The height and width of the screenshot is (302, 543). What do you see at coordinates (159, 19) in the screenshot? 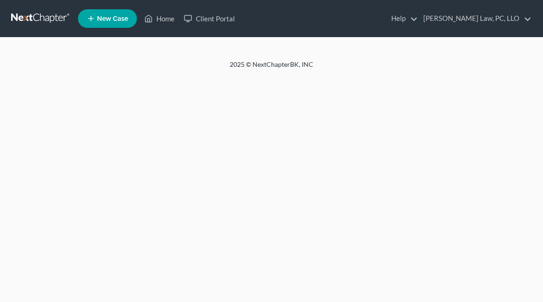
I see `a: Home` at bounding box center [159, 19].